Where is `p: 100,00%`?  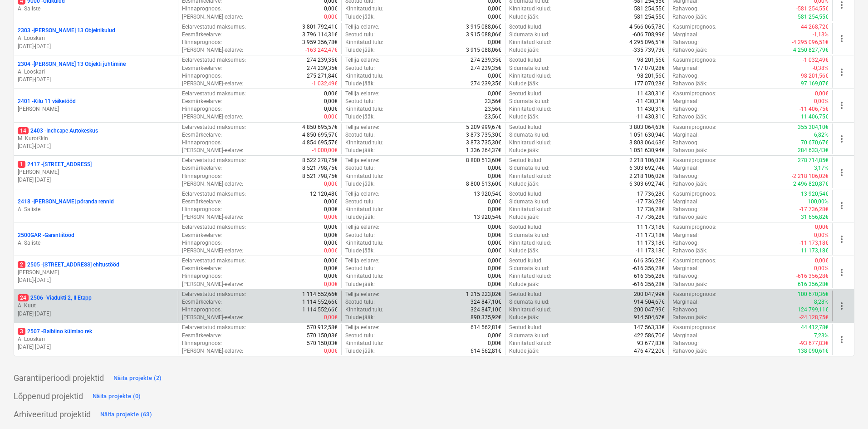 p: 100,00% is located at coordinates (818, 202).